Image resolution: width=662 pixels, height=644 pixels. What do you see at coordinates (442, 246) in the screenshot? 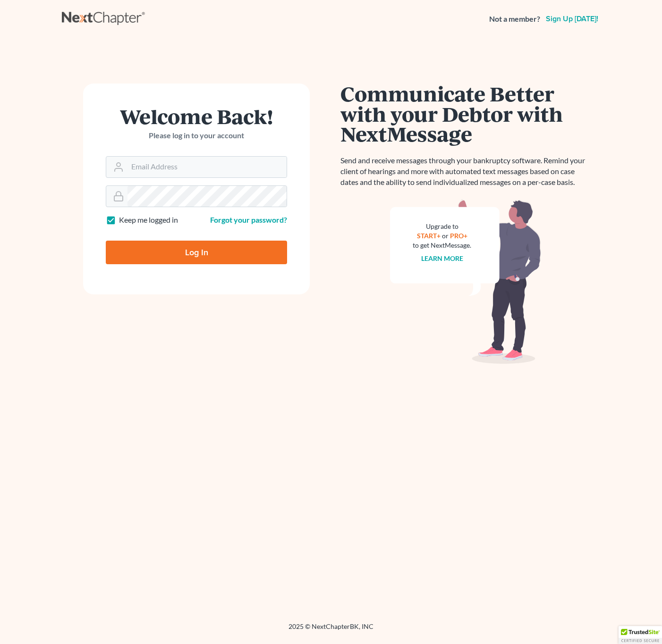
I see `div: to get NextMessage.` at bounding box center [442, 246].